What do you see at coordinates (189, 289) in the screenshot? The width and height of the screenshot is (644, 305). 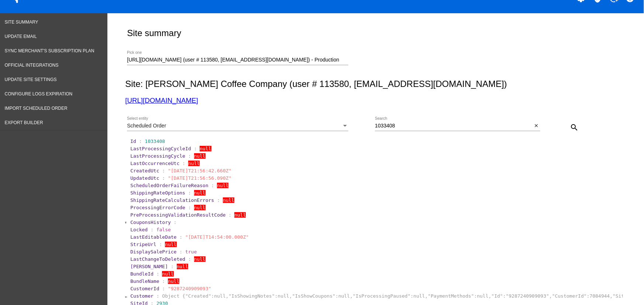 I see `span: "9287240909093"` at bounding box center [189, 289].